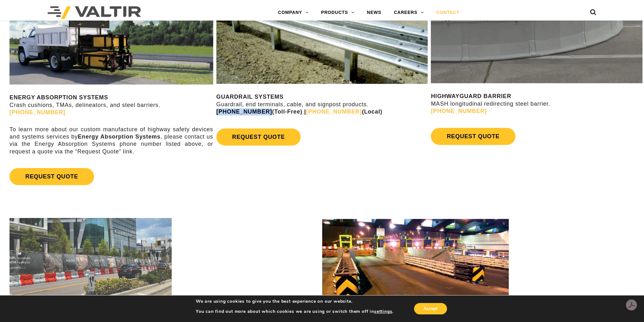  Describe the element at coordinates (59, 98) in the screenshot. I see `strong: ENERGY ABSORPTION SYSTEMS` at that location.